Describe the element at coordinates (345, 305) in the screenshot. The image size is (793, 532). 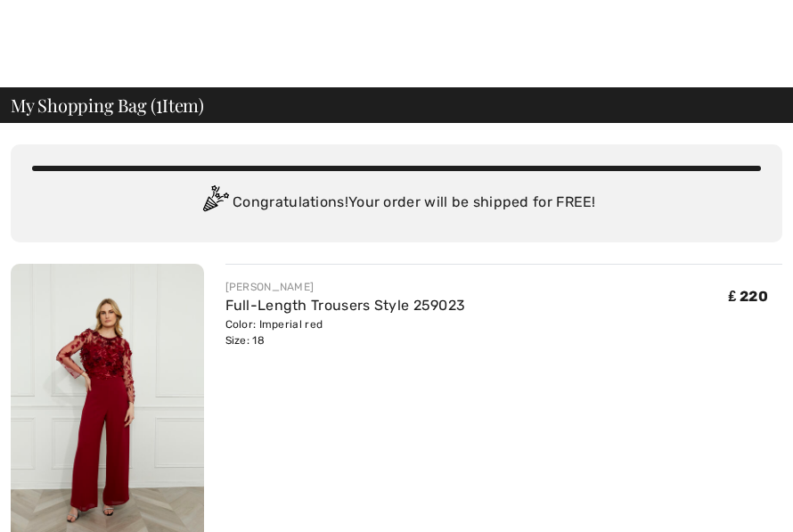
I see `a: Full-Length Trousers Style 259023` at that location.